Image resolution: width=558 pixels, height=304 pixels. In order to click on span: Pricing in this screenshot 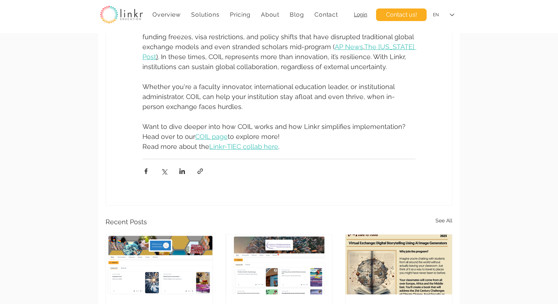, I will do `click(240, 14)`.